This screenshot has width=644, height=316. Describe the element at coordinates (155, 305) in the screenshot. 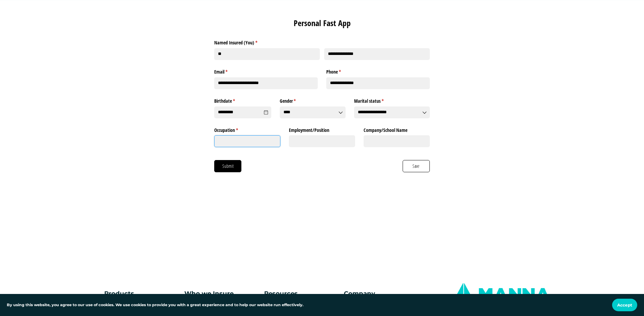

I see `p: By using this website, you agree to our use of cookies. We use cookies to provide you with a grea...` at that location.